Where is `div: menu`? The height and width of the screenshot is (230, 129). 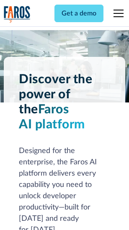
div: menu is located at coordinates (117, 13).